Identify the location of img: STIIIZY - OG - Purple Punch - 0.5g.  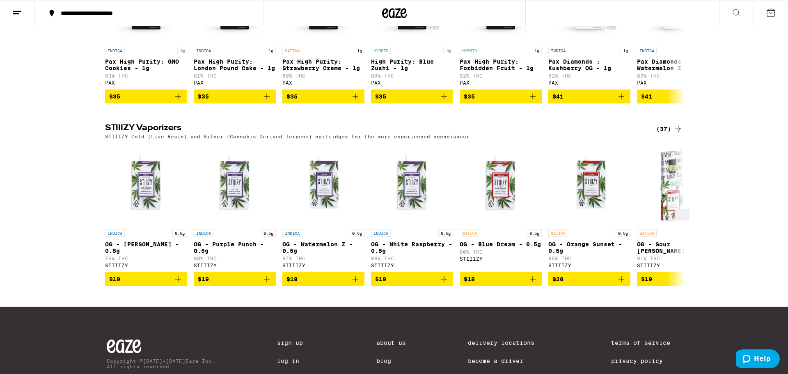
(235, 184).